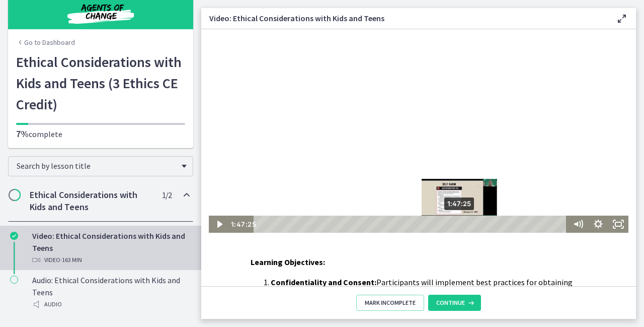  I want to click on div: Audio, so click(111, 304).